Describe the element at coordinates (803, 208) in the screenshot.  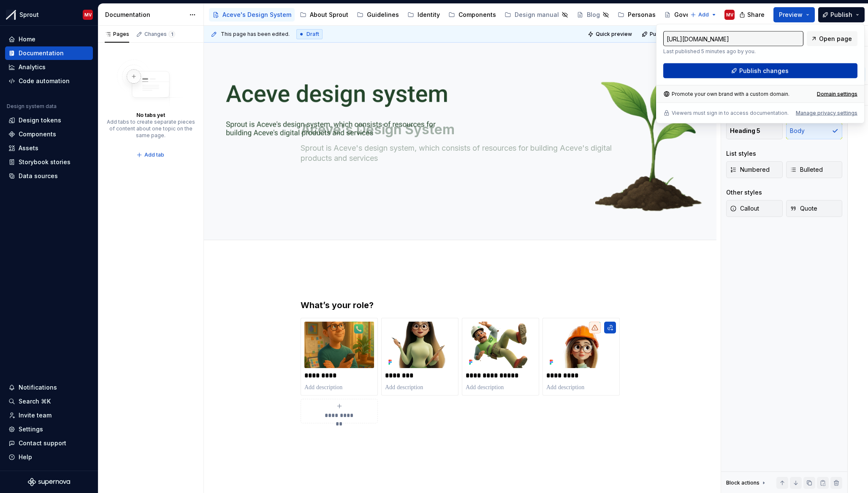
I see `span: Quote` at that location.